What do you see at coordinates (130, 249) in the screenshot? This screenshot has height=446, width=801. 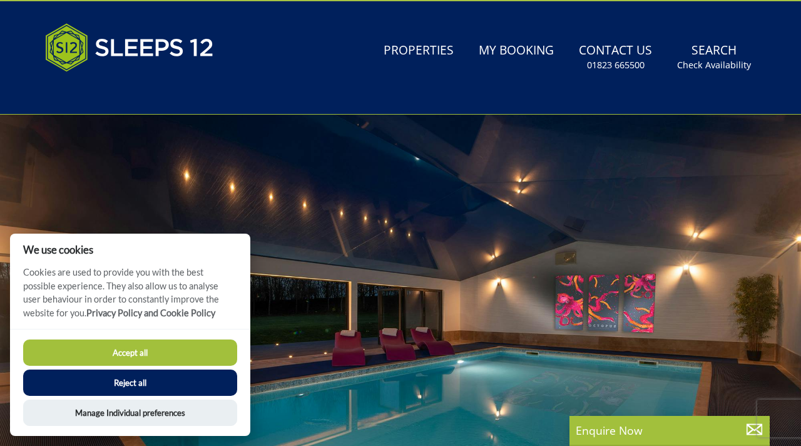 I see `h2: We use cookies` at bounding box center [130, 249].